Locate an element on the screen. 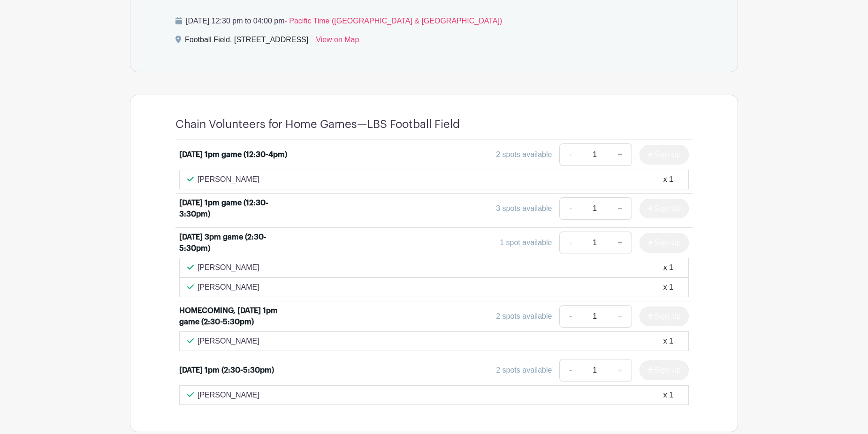  div: 3 spots available is located at coordinates (523, 208).